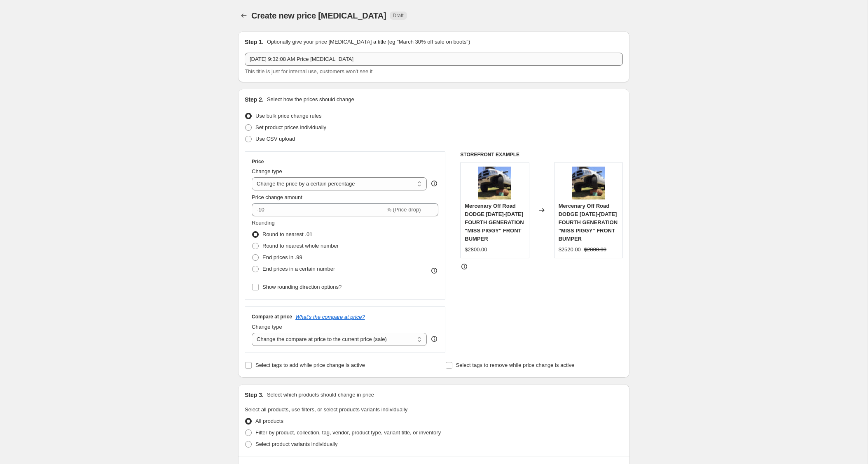 Image resolution: width=868 pixels, height=464 pixels. Describe the element at coordinates (596, 250) in the screenshot. I see `strike: $2800.00` at that location.